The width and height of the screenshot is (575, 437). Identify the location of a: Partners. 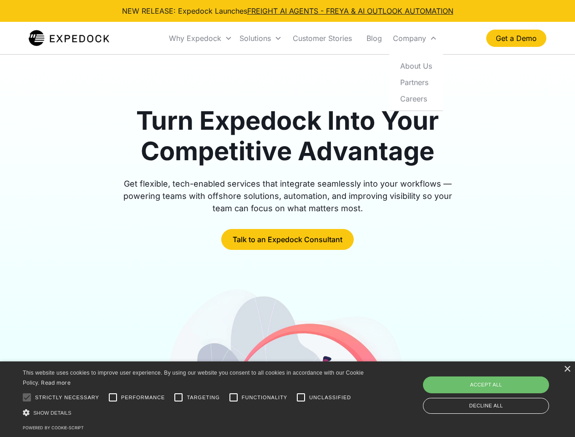
(416, 82).